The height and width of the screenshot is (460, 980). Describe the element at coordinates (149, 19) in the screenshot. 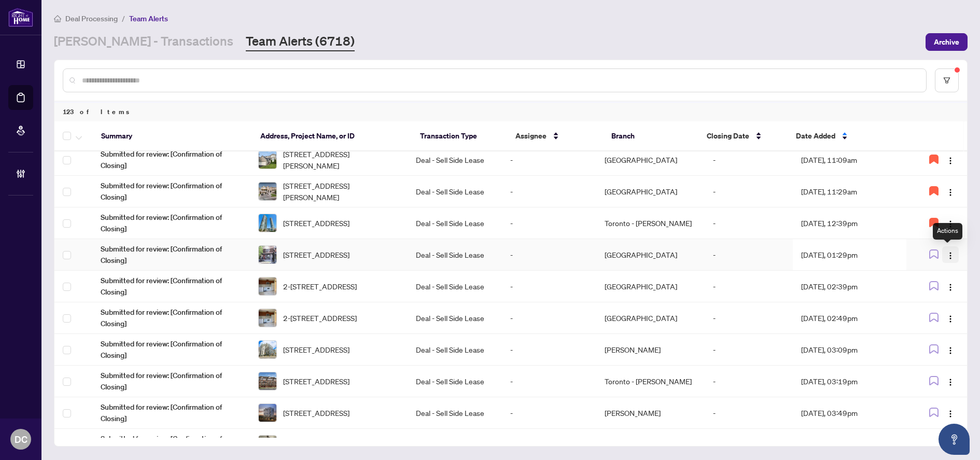

I see `span: Team Alerts` at that location.